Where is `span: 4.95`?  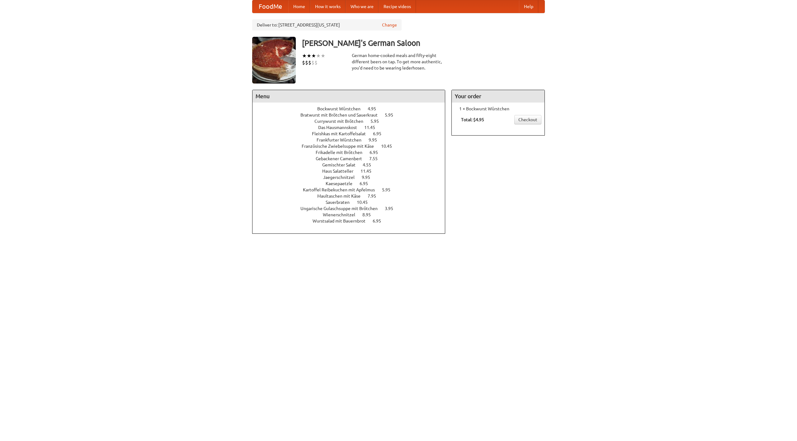
span: 4.95 is located at coordinates (375, 109).